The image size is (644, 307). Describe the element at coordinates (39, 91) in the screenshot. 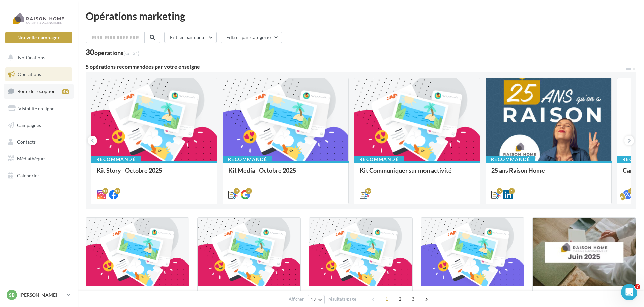

I see `a: Boîte de réception46` at that location.